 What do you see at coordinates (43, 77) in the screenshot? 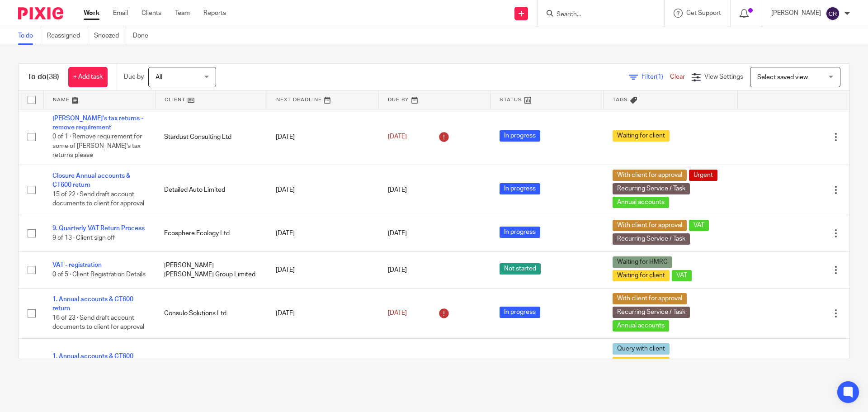
I see `h1: To do` at bounding box center [43, 77].